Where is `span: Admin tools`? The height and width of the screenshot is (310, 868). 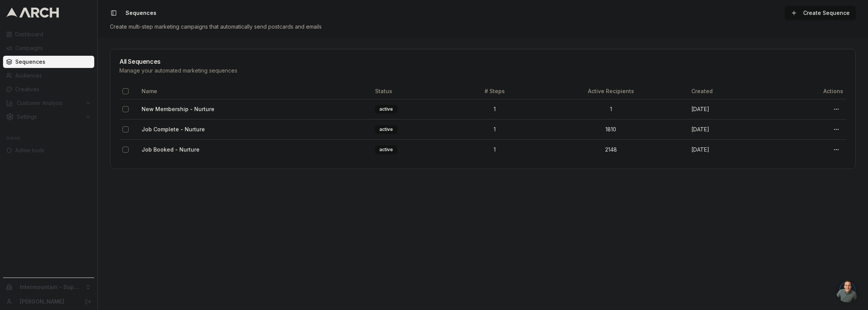 span: Admin tools is located at coordinates (53, 151).